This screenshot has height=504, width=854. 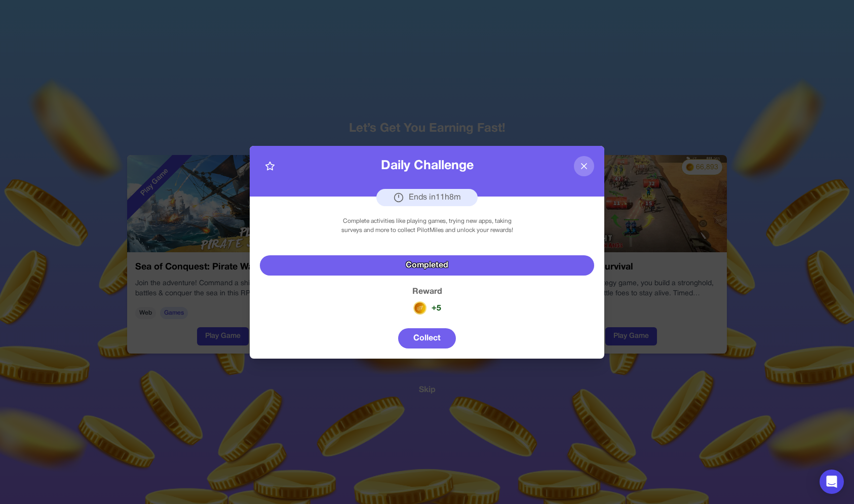 I want to click on div: Complete activities like playing games, trying new apps, taking surveys and more to collect Pilot..., so click(x=427, y=226).